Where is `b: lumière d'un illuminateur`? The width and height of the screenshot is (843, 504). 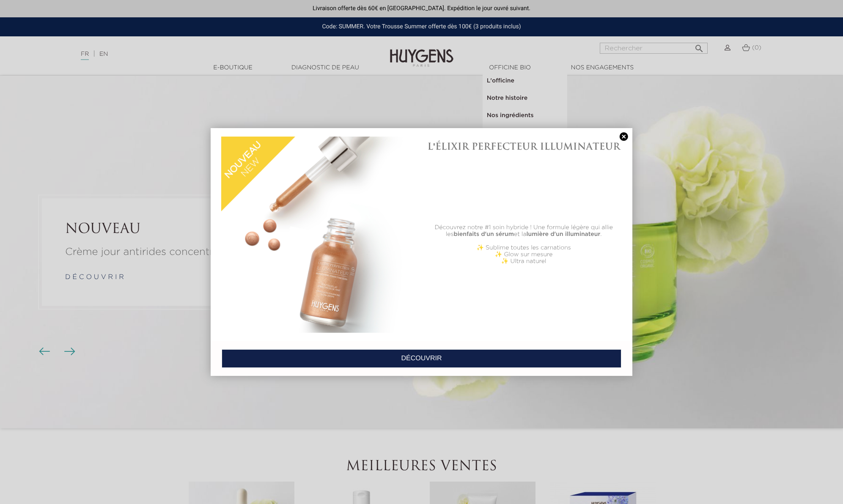 b: lumière d'un illuminateur is located at coordinates (564, 234).